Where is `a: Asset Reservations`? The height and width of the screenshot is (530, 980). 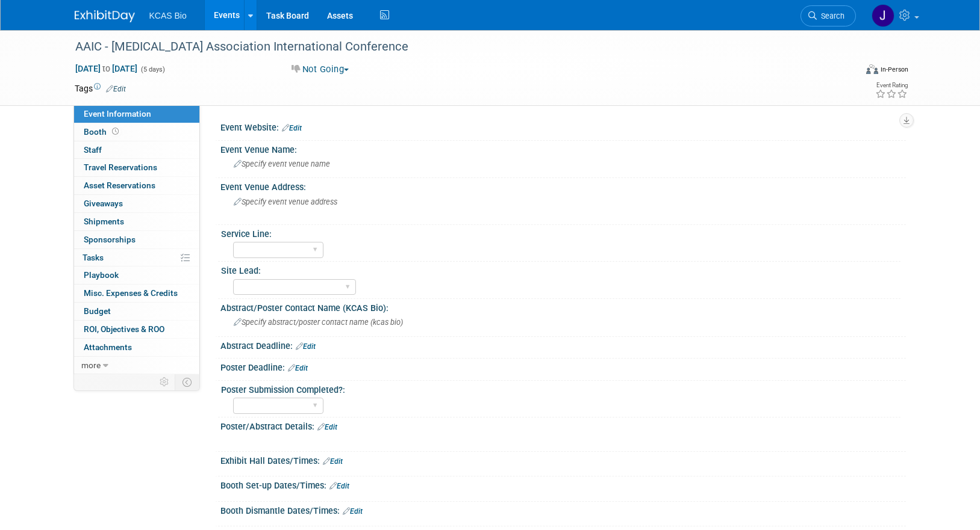
a: Asset Reservations is located at coordinates (137, 186).